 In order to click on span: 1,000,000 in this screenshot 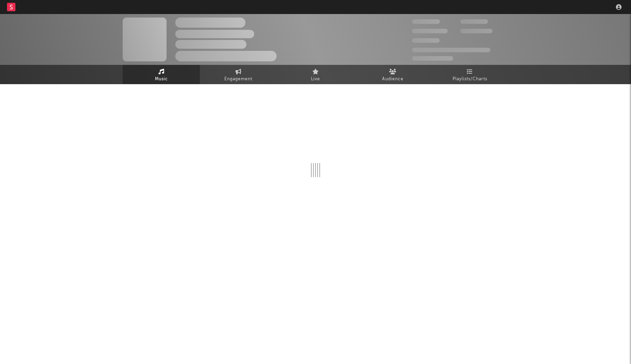, I will do `click(477, 31)`.